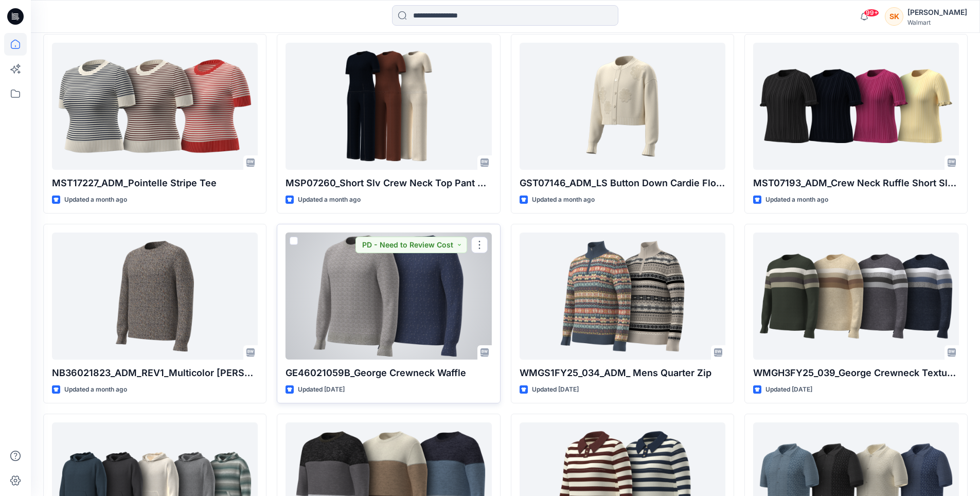  What do you see at coordinates (622, 183) in the screenshot?
I see `p: GST07146_ADM_LS Button Down Cardie Flower1` at bounding box center [622, 183].